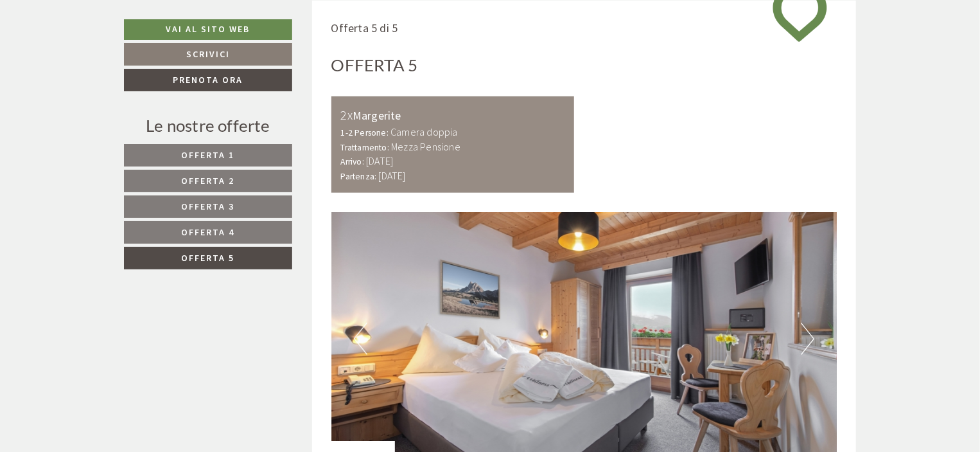 The height and width of the screenshot is (452, 980). Describe the element at coordinates (359, 176) in the screenshot. I see `small: Partenza:` at that location.